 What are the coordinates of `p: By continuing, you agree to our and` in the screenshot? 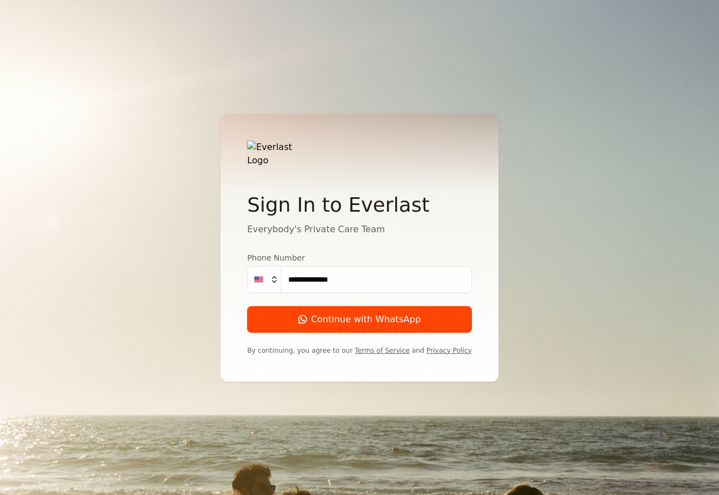 It's located at (359, 350).